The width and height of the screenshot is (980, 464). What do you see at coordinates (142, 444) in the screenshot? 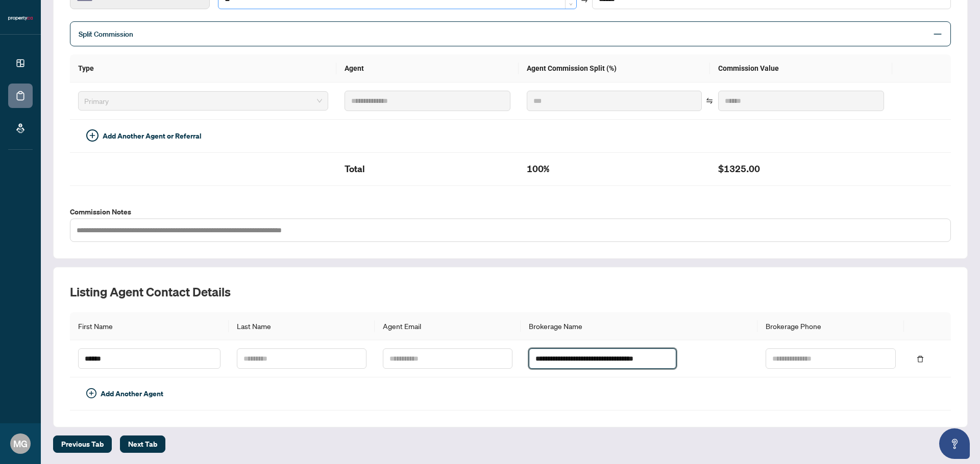
I see `button: Next Tab` at bounding box center [142, 444].